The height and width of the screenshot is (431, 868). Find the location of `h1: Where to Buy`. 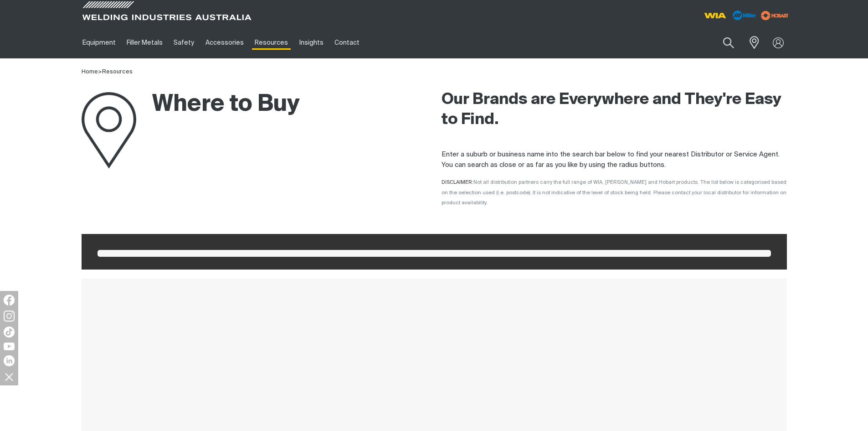

h1: Where to Buy is located at coordinates (190, 105).